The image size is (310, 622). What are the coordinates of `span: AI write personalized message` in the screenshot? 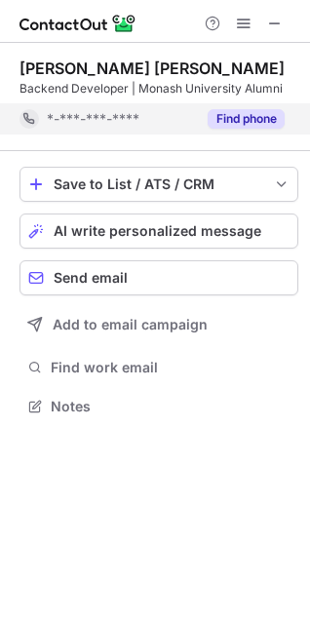 It's located at (157, 231).